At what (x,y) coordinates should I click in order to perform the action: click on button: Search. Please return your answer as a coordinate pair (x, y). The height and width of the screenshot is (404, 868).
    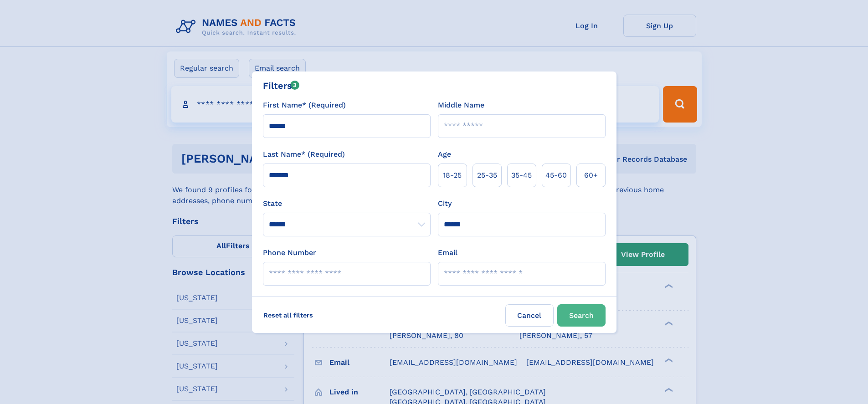
    Looking at the image, I should click on (581, 315).